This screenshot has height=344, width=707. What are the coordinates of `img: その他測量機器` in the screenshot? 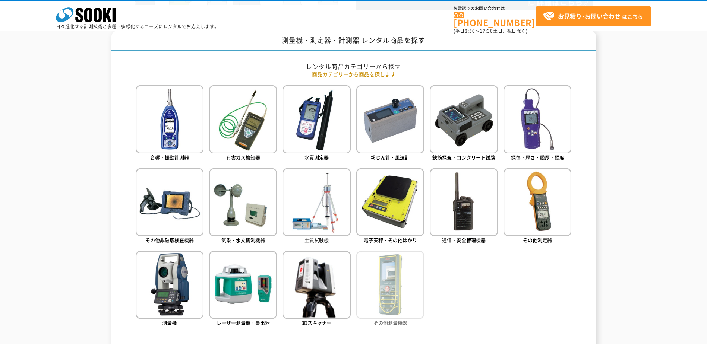 It's located at (390, 285).